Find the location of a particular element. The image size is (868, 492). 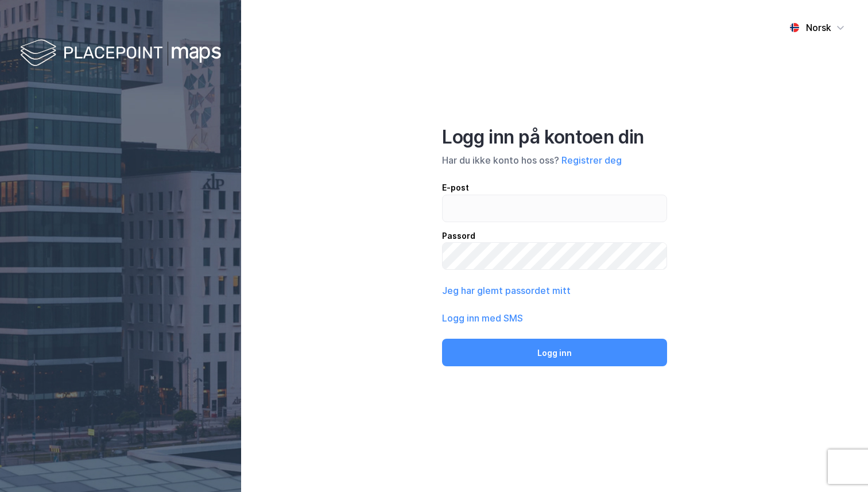

button: Logg inn is located at coordinates (555, 353).